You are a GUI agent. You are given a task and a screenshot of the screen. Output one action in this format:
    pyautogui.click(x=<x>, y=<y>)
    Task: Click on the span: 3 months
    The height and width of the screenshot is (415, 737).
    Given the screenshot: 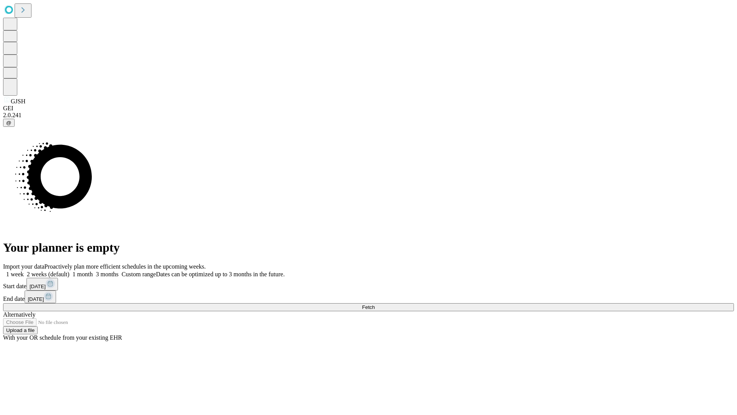 What is the action you would take?
    pyautogui.click(x=107, y=274)
    